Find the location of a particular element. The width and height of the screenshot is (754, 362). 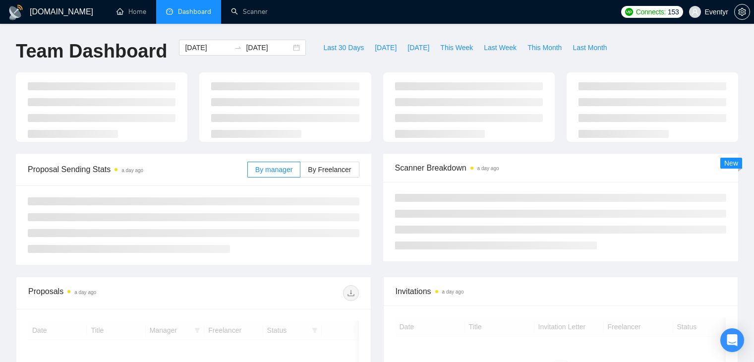

span: Last 30 Days is located at coordinates (343, 48).